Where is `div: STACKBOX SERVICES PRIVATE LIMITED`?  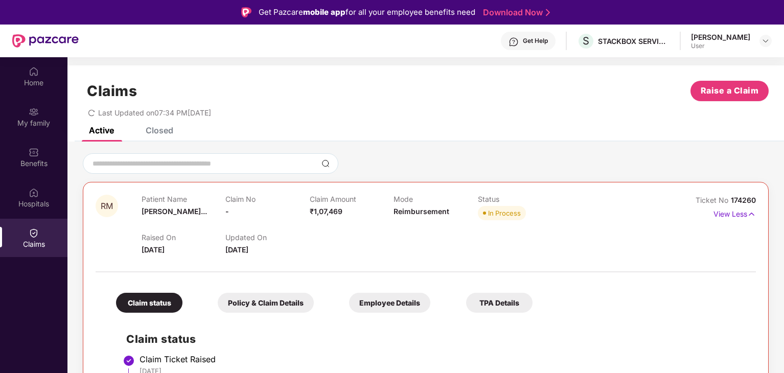
div: STACKBOX SERVICES PRIVATE LIMITED is located at coordinates (634, 41).